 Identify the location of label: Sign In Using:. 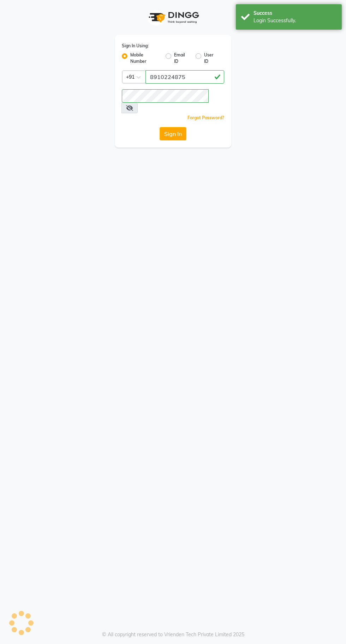
(135, 46).